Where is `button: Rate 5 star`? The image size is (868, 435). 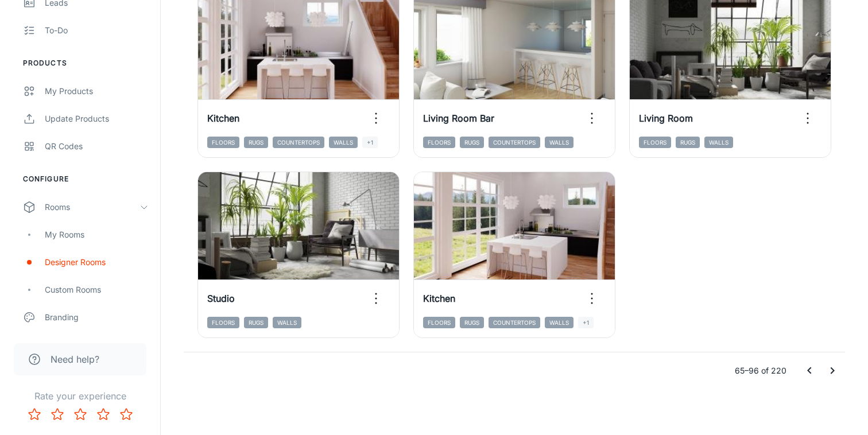 button: Rate 5 star is located at coordinates (127, 414).